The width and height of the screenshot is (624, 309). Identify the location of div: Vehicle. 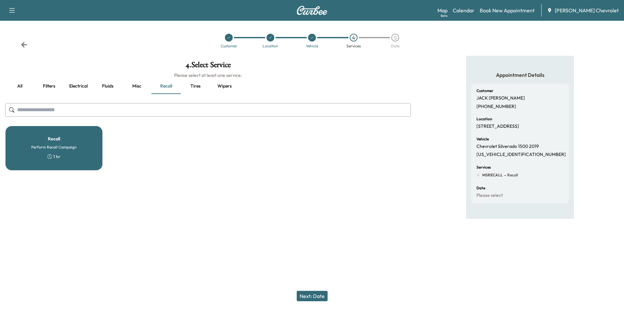
(312, 46).